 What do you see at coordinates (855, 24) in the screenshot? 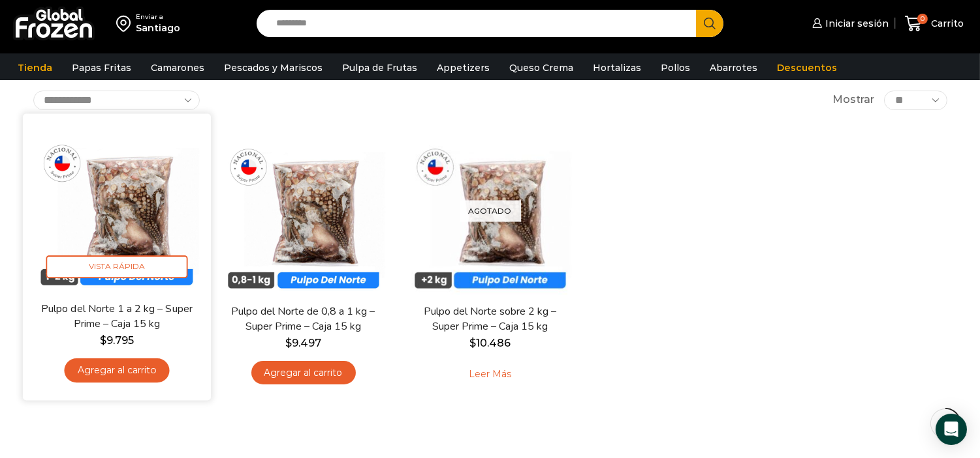
I see `span: Iniciar sesión` at bounding box center [855, 24].